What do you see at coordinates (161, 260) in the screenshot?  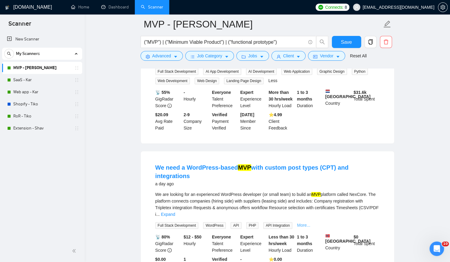 I see `b: $0.00` at bounding box center [161, 260].